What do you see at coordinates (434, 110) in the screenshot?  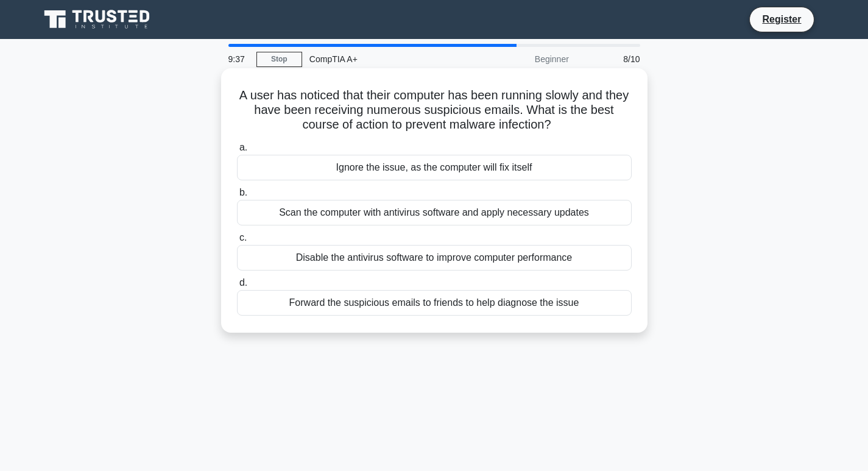 I see `h5: A user has noticed that their computer has been running slowly and they have been receiving numer...` at bounding box center [434, 110].